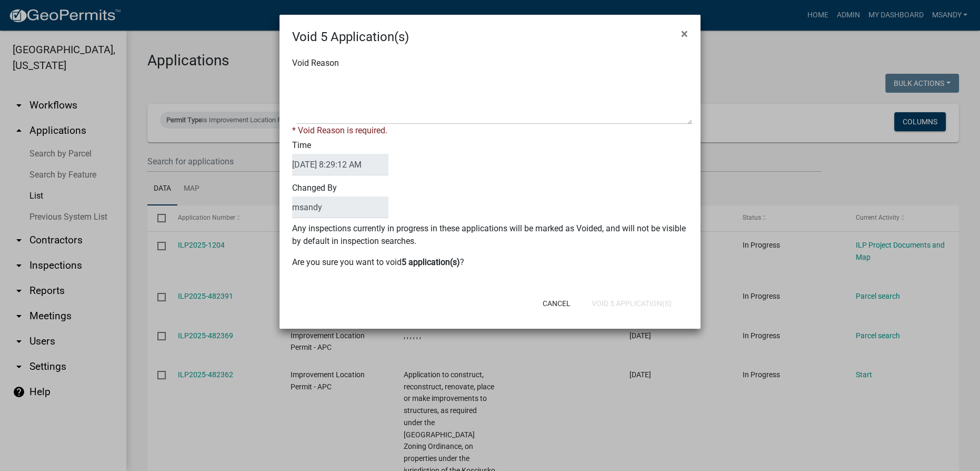  What do you see at coordinates (495, 98) in the screenshot?
I see `textarea: Void Reason` at bounding box center [495, 98].